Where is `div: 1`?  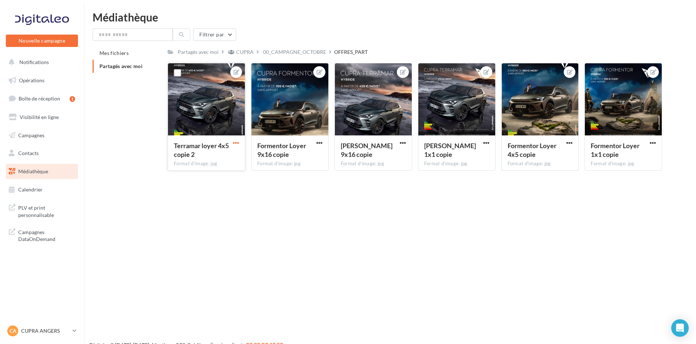
div: 1 is located at coordinates (72, 99).